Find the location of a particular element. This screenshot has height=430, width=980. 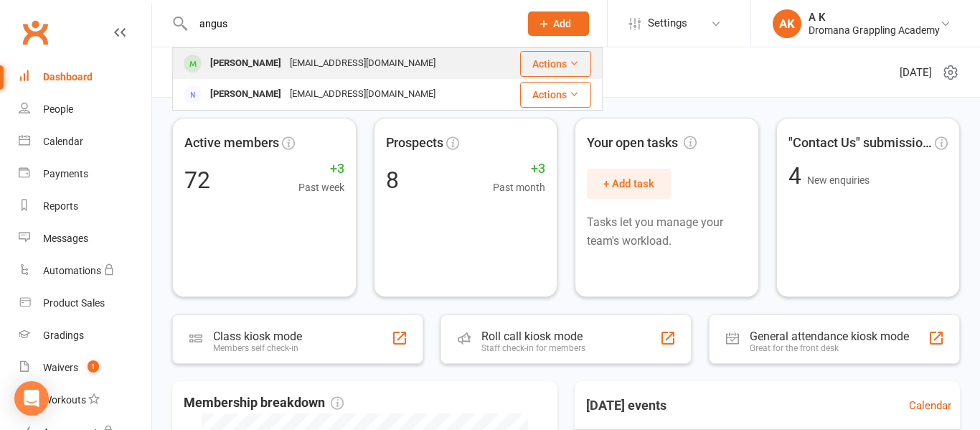

a: Messages is located at coordinates (85, 239).